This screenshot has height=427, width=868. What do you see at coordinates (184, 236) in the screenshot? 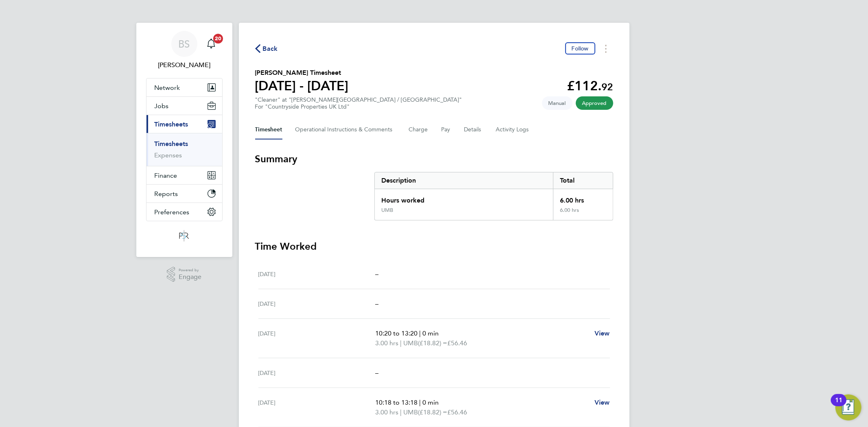
I see `a: Go to home page` at bounding box center [184, 236].